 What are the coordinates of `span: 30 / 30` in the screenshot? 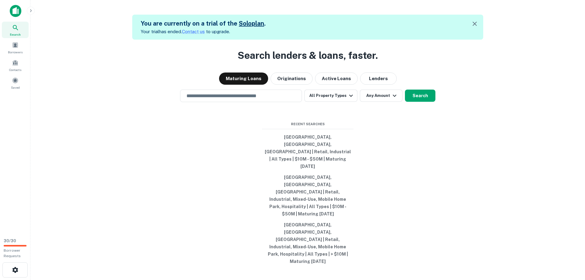 It's located at (10, 241).